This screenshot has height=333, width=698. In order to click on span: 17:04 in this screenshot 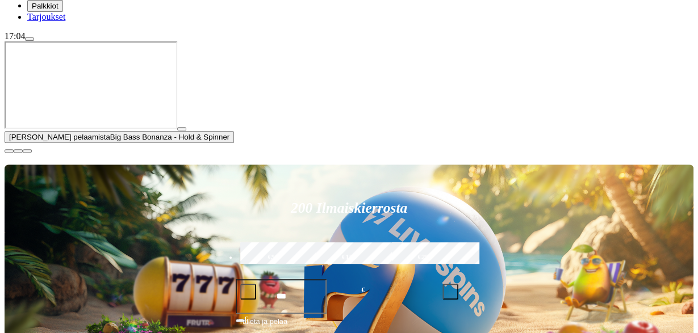, I will do `click(15, 36)`.